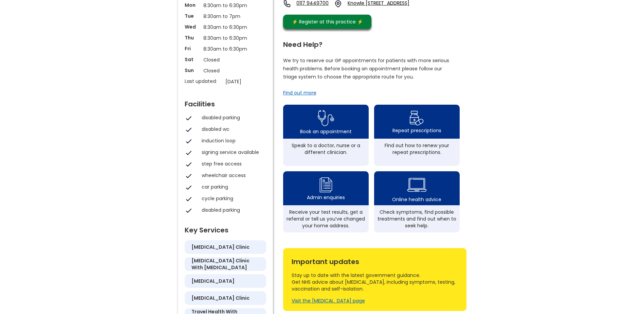  What do you see at coordinates (326, 135) in the screenshot?
I see `a: book appointment icon Book an appointmentSpeak to a doctor, nurse or a different clinician.` at bounding box center [326, 135].